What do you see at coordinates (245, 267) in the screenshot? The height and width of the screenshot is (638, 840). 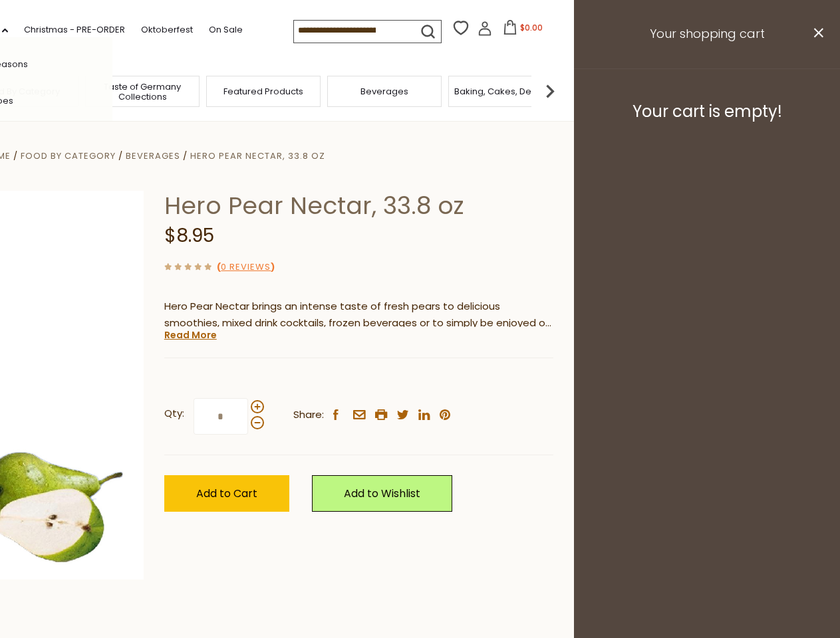 I see `a: 0 Reviews` at bounding box center [245, 267].